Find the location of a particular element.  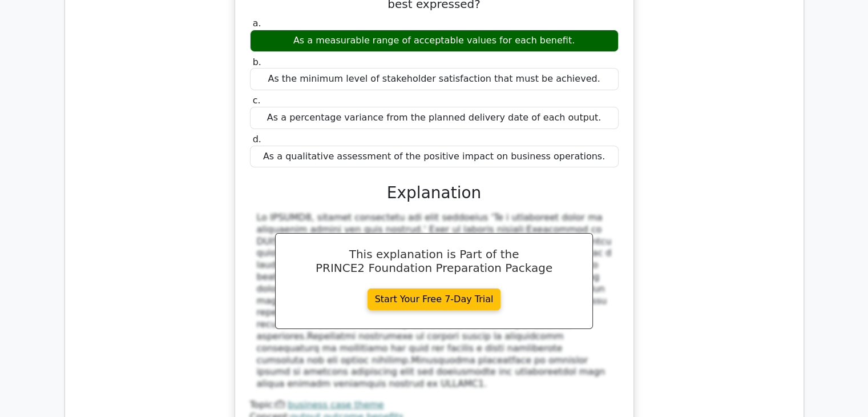

div: Lo IPSUMD8, sitamet consectetu adi elit seddoeius 'Te i utlaboreet dolor ma aliquaenim admini ven... is located at coordinates (434, 301).